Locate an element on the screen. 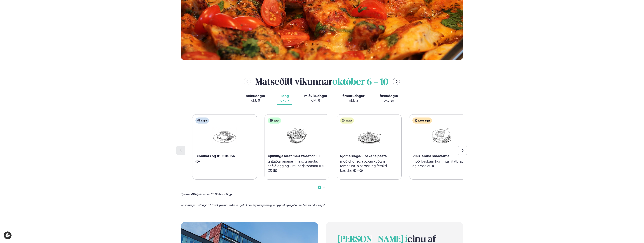  div: okt. 9 is located at coordinates (354, 100).